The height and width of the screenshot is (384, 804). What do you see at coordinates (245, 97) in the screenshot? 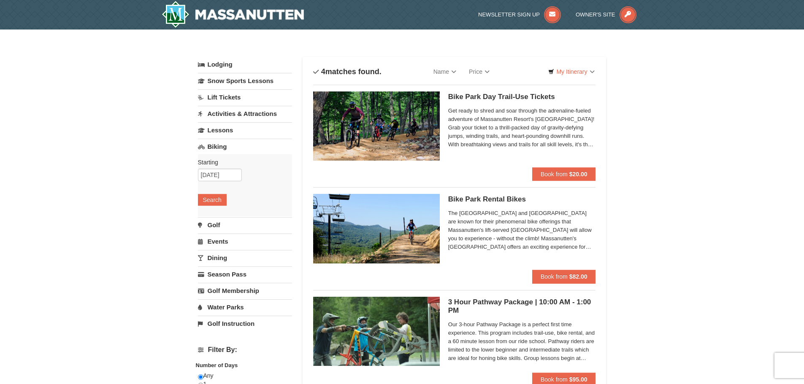
I see `a: Lift Tickets` at bounding box center [245, 97].